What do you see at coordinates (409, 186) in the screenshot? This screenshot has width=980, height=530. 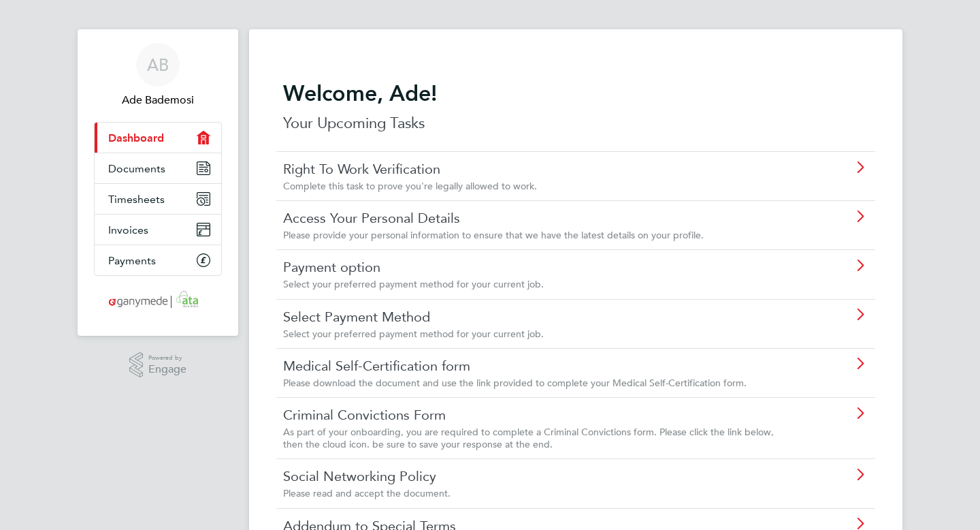 I see `span: Complete this task to prove you're legally allowed to work.` at bounding box center [409, 186].